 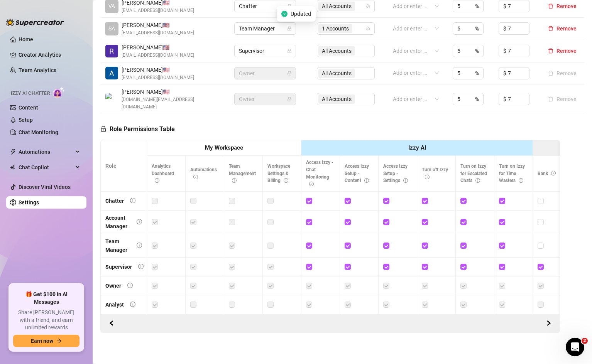 I want to click on span: Supervisor, so click(x=265, y=51).